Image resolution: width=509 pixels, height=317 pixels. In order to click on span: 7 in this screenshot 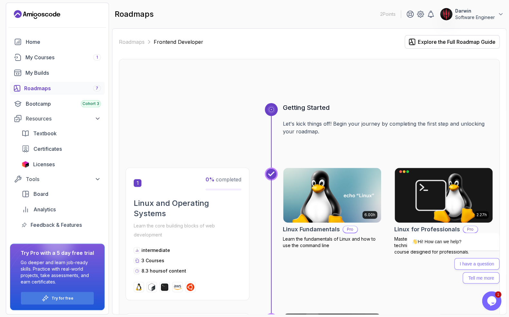, I will do `click(97, 88)`.